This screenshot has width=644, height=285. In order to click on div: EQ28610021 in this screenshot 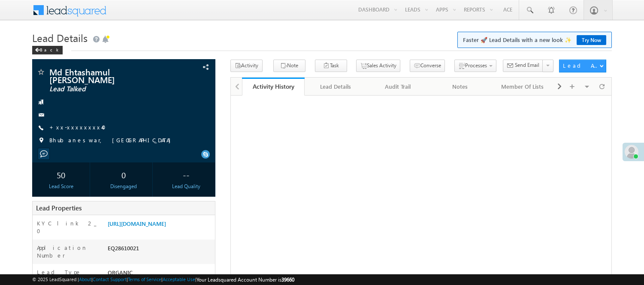, I will do `click(160, 250)`.